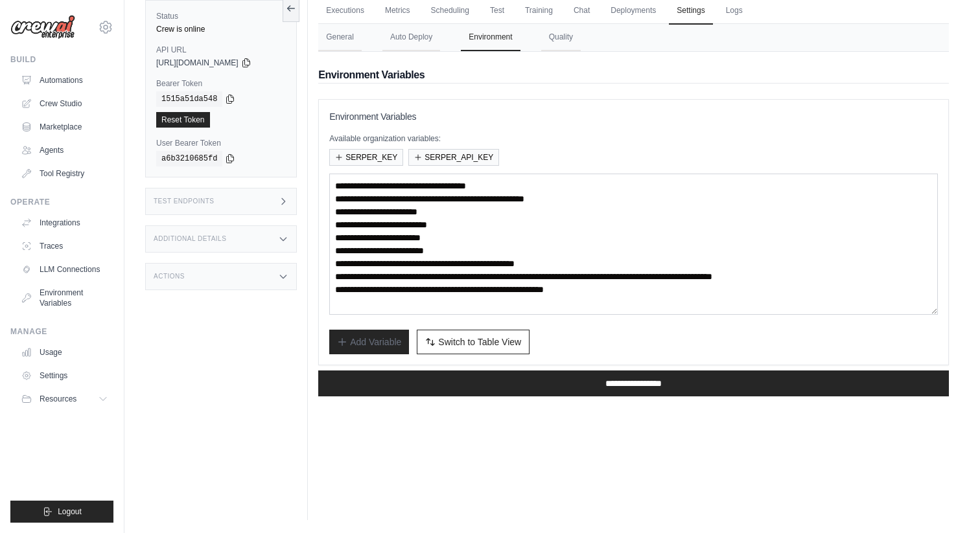  What do you see at coordinates (64, 104) in the screenshot?
I see `a: Crew Studio` at bounding box center [64, 104].